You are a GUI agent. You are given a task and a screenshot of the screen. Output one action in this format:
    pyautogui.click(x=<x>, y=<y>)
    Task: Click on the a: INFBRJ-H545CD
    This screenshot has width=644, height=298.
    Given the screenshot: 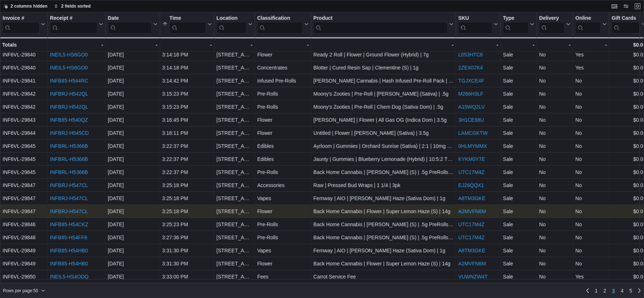 What is the action you would take?
    pyautogui.click(x=69, y=133)
    